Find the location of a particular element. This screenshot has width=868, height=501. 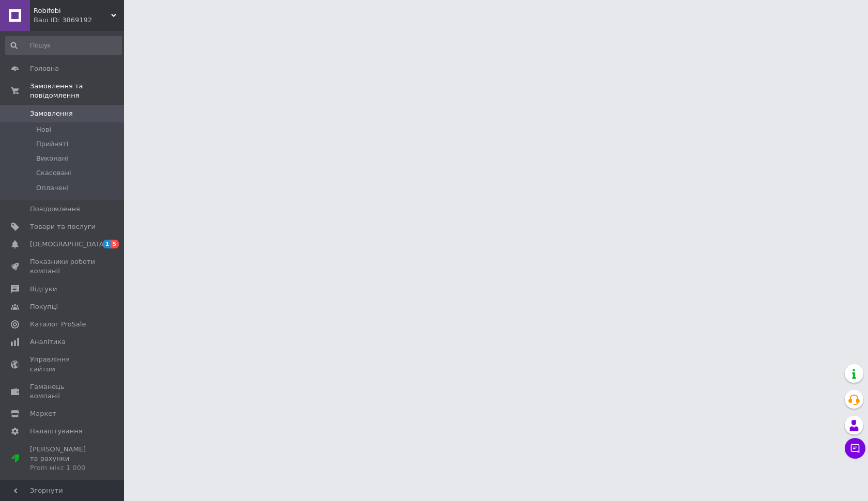

span: Товари та послуги is located at coordinates (63, 226).